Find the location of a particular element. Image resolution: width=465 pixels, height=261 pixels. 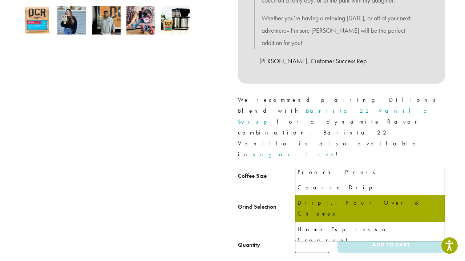

a: sugar-free is located at coordinates (294, 154).